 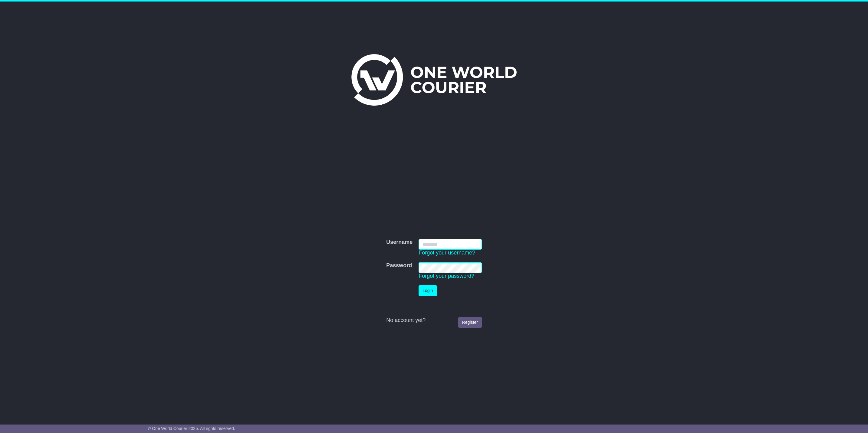 What do you see at coordinates (399, 243) in the screenshot?
I see `label: Username` at bounding box center [399, 243].